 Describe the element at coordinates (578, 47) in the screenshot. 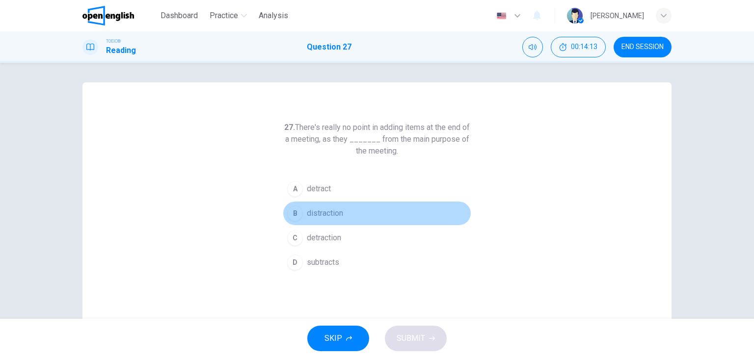

I see `div: Hide` at that location.